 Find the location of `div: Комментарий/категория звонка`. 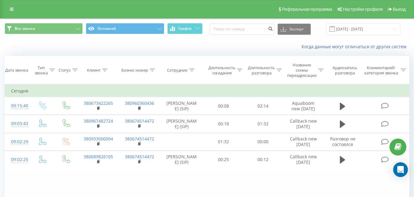

div: Комментарий/категория звонка is located at coordinates (381, 70).